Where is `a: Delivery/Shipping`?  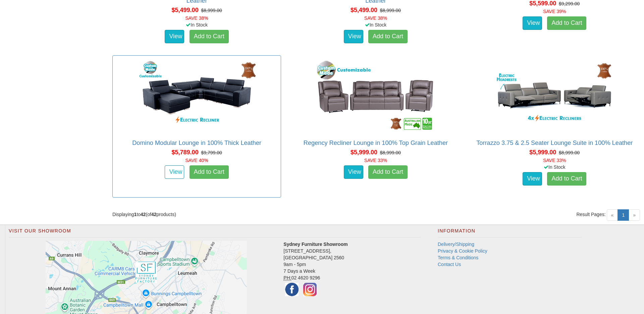 a: Delivery/Shipping is located at coordinates (456, 244).